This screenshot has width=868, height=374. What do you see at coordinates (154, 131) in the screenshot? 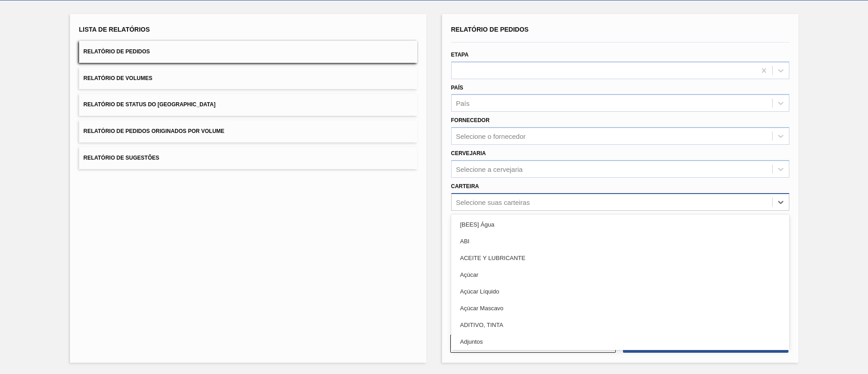
I see `span: Relatório de Pedidos Originados por Volume` at bounding box center [154, 131].